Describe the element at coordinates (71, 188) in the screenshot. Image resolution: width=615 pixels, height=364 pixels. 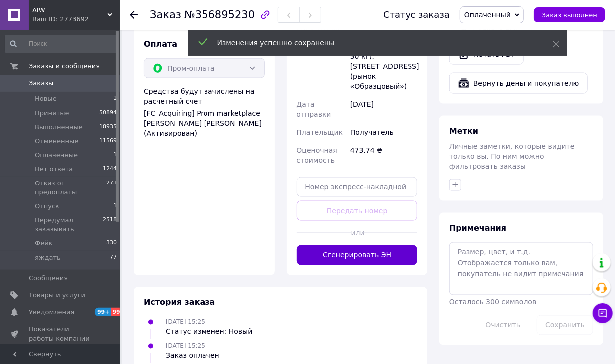
I see `span: Отказ от предоплаты` at that location.